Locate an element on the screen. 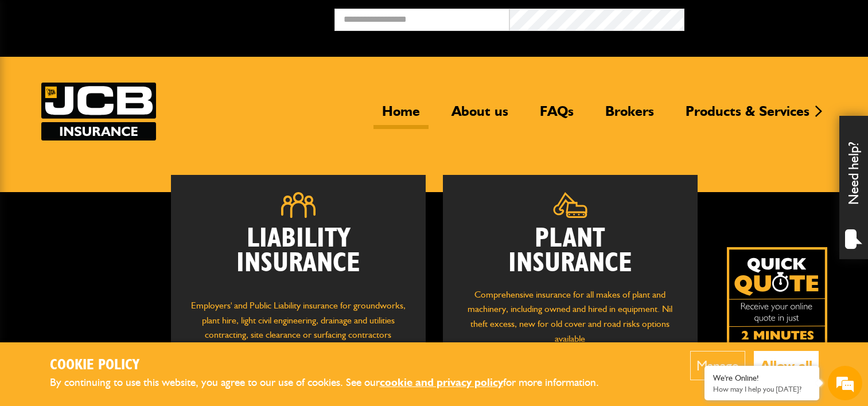 This screenshot has width=868, height=406. a: FAQs is located at coordinates (557, 116).